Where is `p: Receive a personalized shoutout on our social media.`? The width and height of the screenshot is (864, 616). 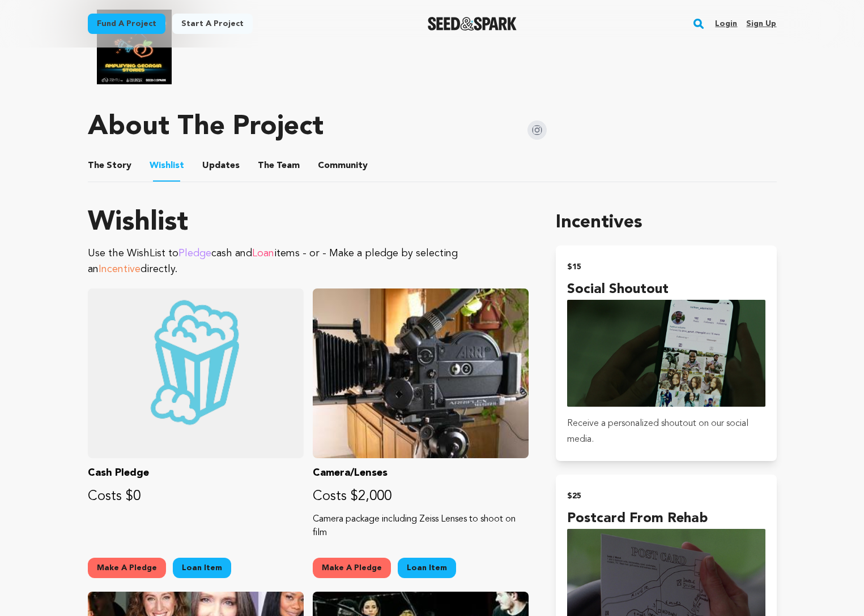
p: Receive a personalized shoutout on our social media. is located at coordinates (666, 431).